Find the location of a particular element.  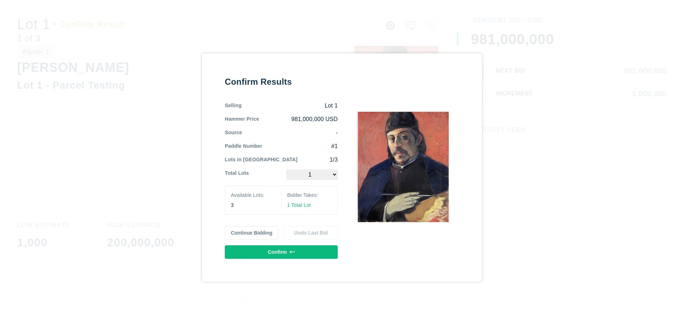

div: Bidder Takes: is located at coordinates (309, 195).